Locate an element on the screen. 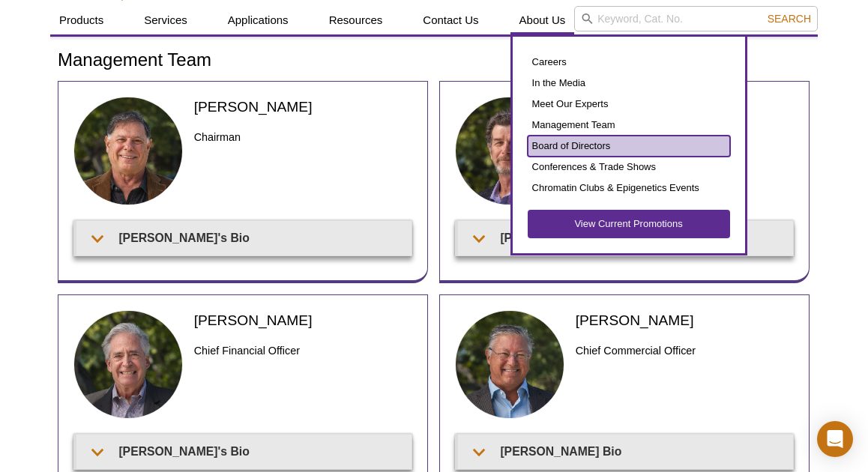  a: Board of Directors is located at coordinates (629, 146).